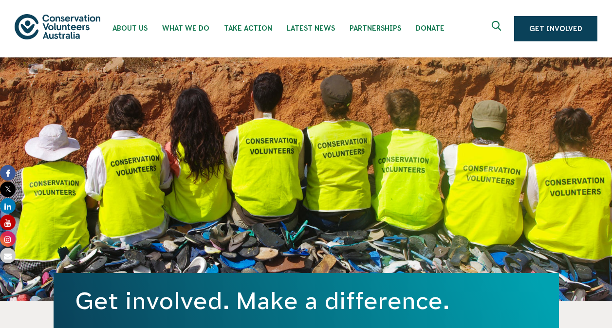  What do you see at coordinates (248, 28) in the screenshot?
I see `span: Take Action` at bounding box center [248, 28].